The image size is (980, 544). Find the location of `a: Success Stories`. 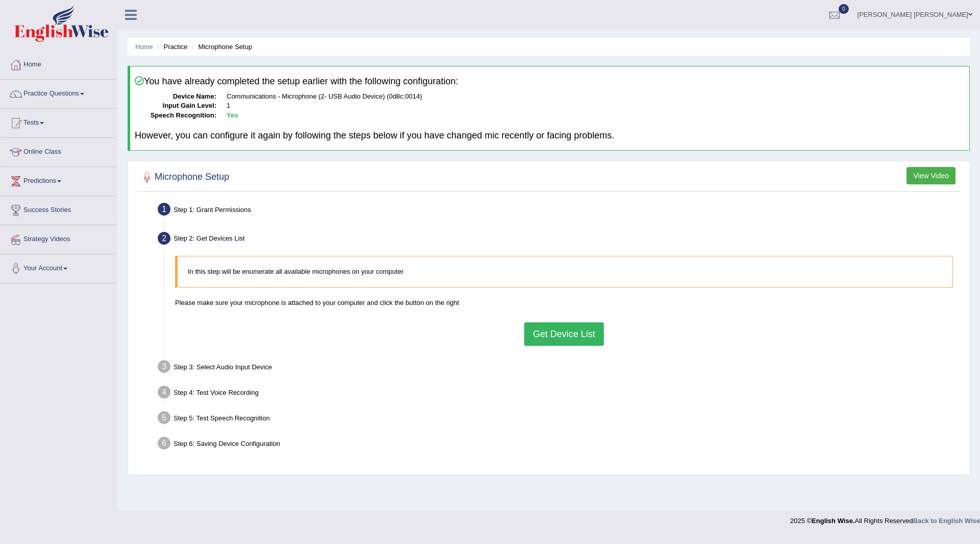

a: Success Stories is located at coordinates (58, 209).